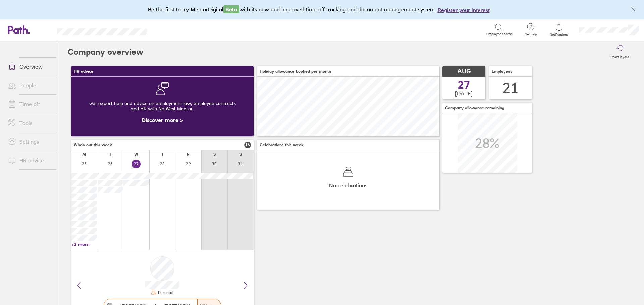  What do you see at coordinates (188, 154) in the screenshot?
I see `div: F` at bounding box center [188, 154].